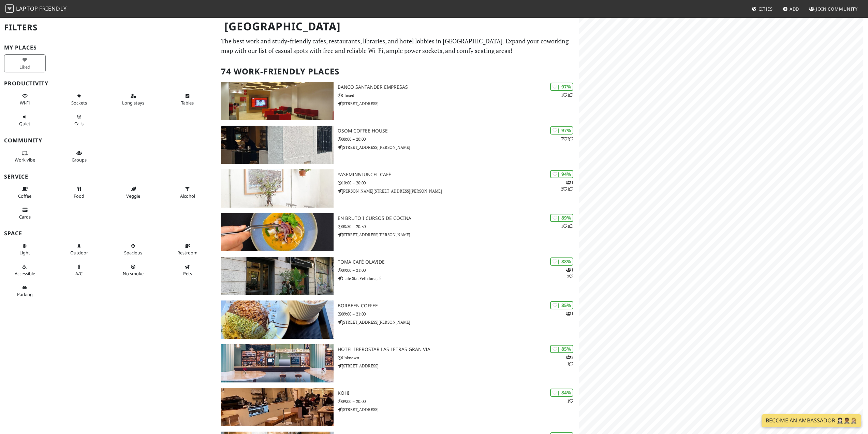 The image size is (868, 434). What do you see at coordinates (562, 392) in the screenshot?
I see `div: | 84%` at bounding box center [562, 392].